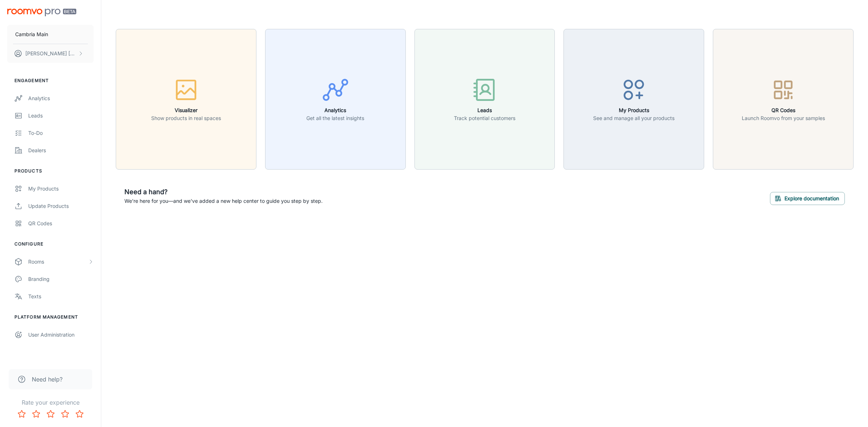 The height and width of the screenshot is (427, 868). What do you see at coordinates (783, 110) in the screenshot?
I see `h6: QR Codes` at bounding box center [783, 110].